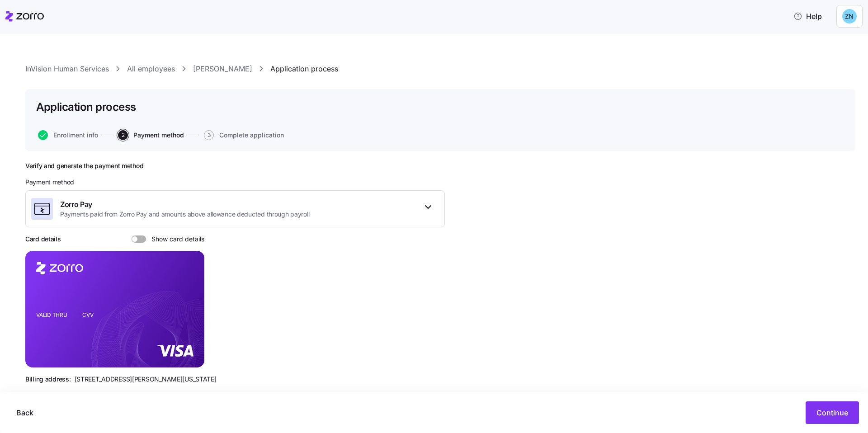 The height and width of the screenshot is (433, 868). Describe the element at coordinates (151, 135) in the screenshot. I see `button: 2Payment method` at that location.